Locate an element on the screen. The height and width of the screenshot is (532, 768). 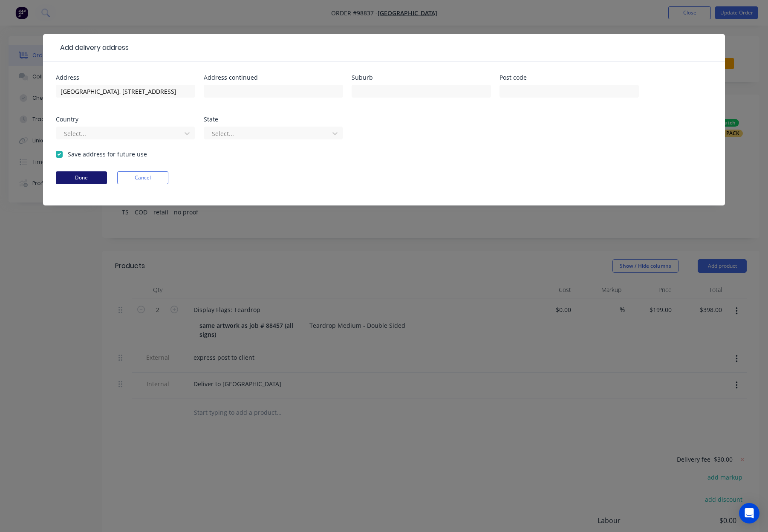
div: Add delivery address is located at coordinates (92, 47).